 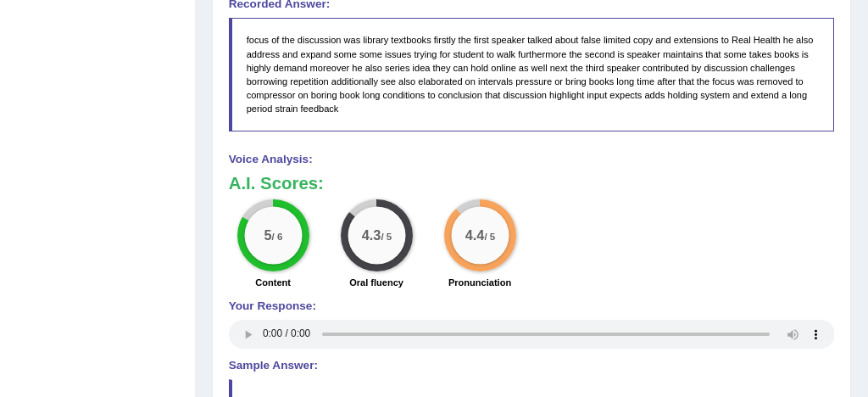 I want to click on h4: Voice Analysis:, so click(x=531, y=159).